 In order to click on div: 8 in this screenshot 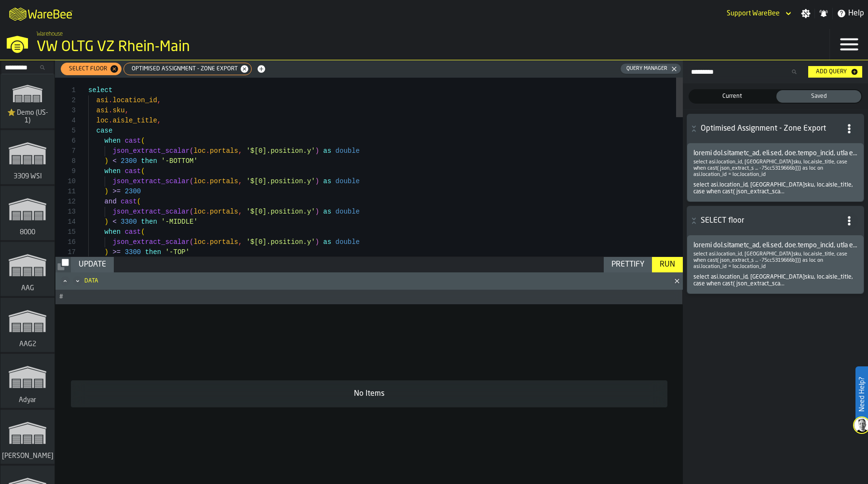, I will do `click(65, 161)`.